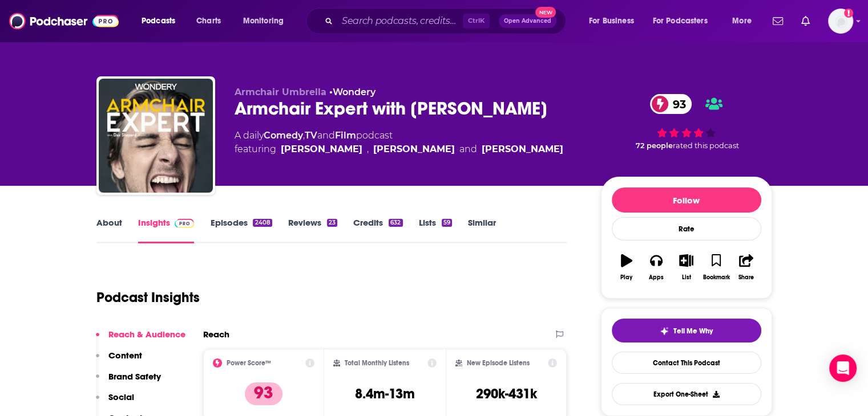 The image size is (868, 416). Describe the element at coordinates (686, 331) in the screenshot. I see `button: tell me why sparkleTell Me Why` at that location.